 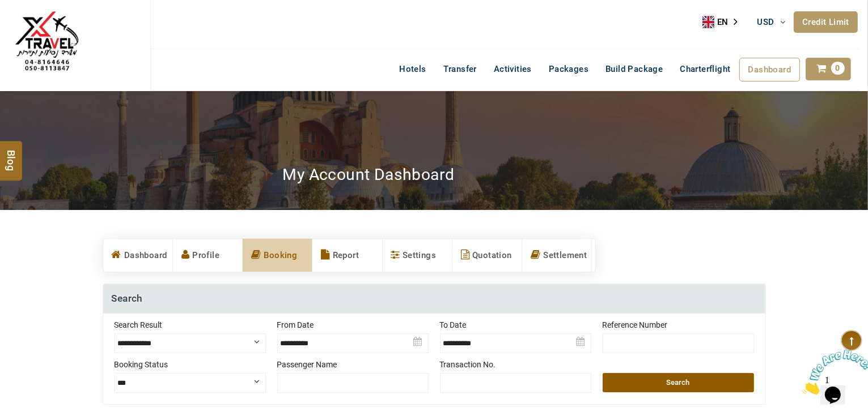 What do you see at coordinates (557, 255) in the screenshot?
I see `a: Settlement` at bounding box center [557, 255].